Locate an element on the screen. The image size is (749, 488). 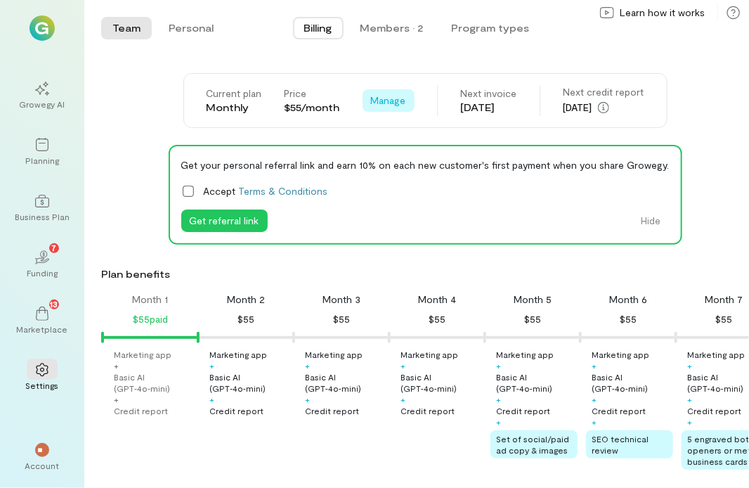
span: Accept is located at coordinates (266, 190).